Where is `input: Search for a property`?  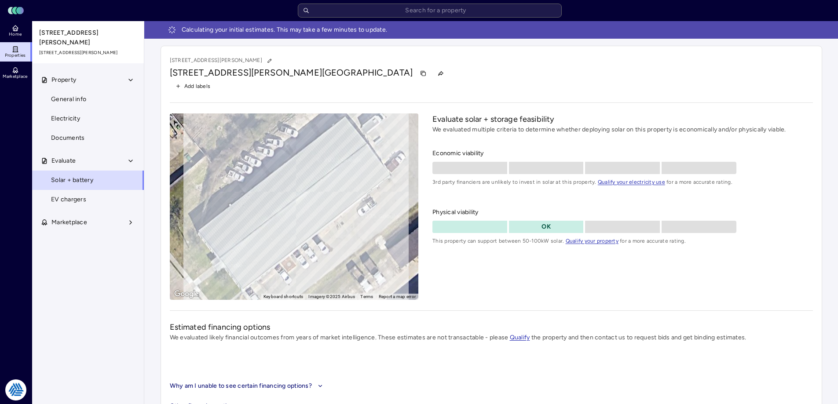 input: Search for a property is located at coordinates (430, 11).